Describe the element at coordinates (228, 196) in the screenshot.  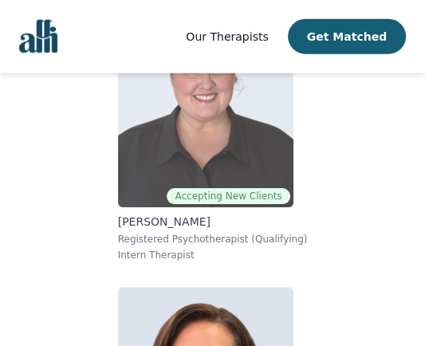
I see `span: Accepting New Clients` at that location.